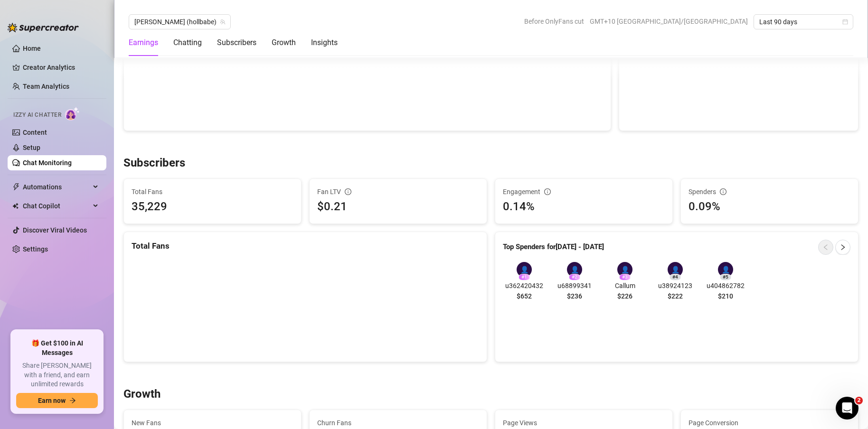 The width and height of the screenshot is (868, 429). Describe the element at coordinates (188, 43) in the screenshot. I see `div: Chatting` at that location.